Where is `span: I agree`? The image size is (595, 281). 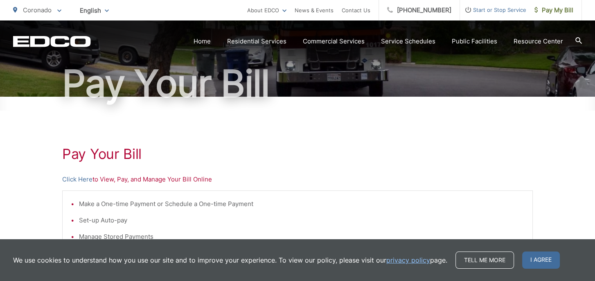 span: I agree is located at coordinates (541, 260).